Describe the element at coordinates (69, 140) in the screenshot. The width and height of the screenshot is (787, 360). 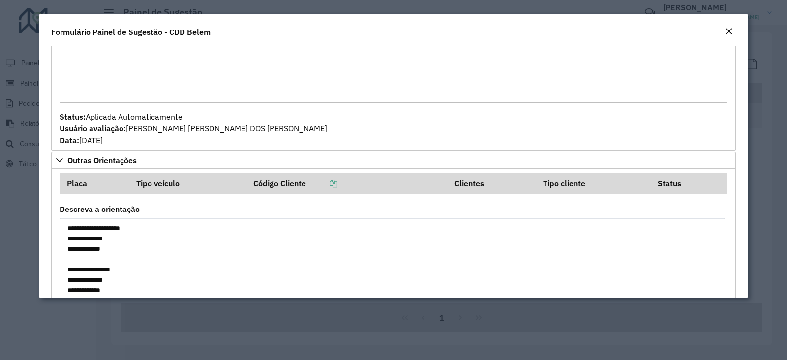
I see `strong: Data:` at that location.